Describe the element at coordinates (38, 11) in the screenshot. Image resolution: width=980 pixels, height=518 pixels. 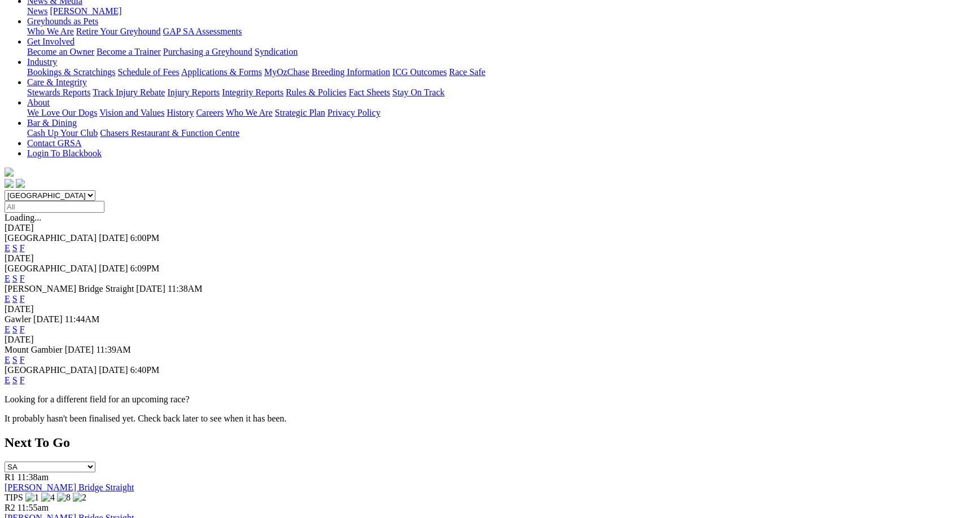
I see `a: News` at that location.